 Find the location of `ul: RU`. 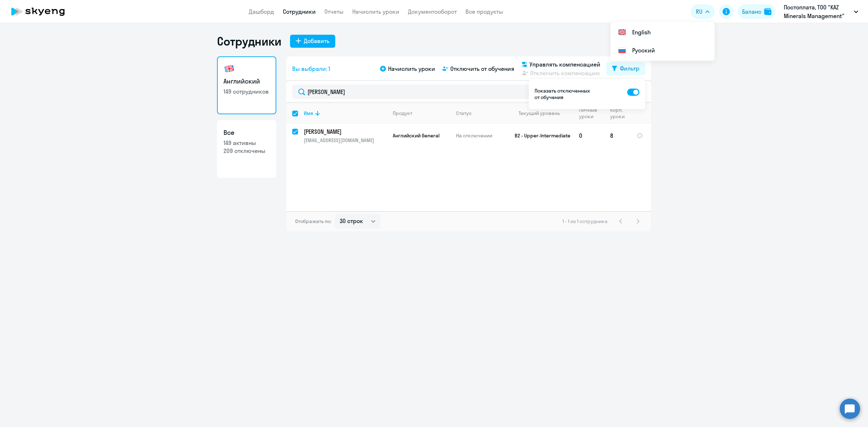

ul: RU is located at coordinates (663, 41).